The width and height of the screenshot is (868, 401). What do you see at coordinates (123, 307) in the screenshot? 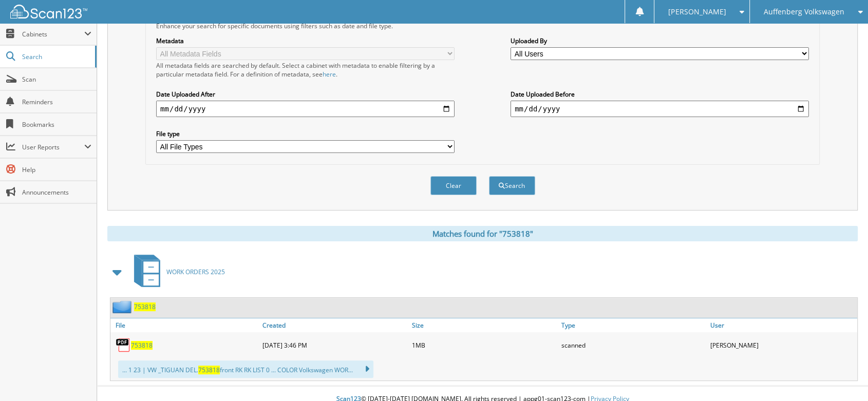
I see `img: folder2.png` at bounding box center [123, 307].